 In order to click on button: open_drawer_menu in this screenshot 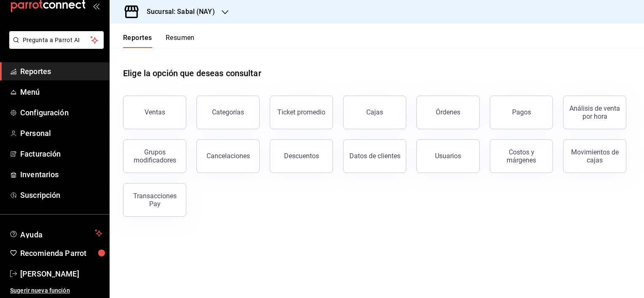, I will do `click(96, 6)`.